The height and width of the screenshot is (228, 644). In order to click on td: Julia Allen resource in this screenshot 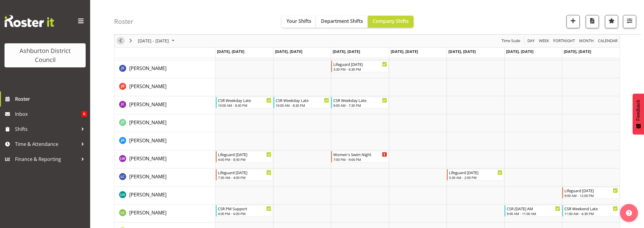, I will do `click(165, 141)`.